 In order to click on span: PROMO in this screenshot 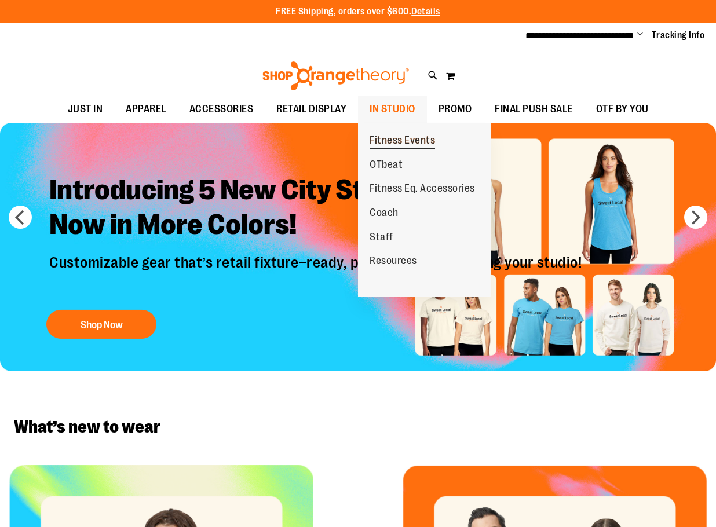, I will do `click(455, 109)`.